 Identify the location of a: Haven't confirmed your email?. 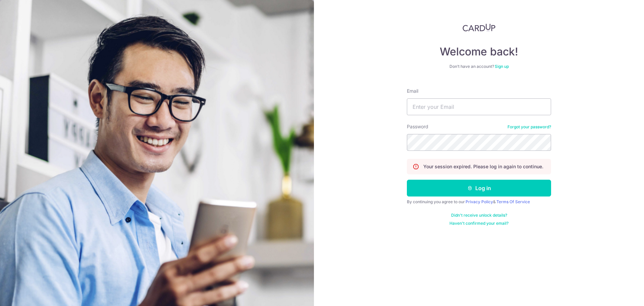
(479, 223).